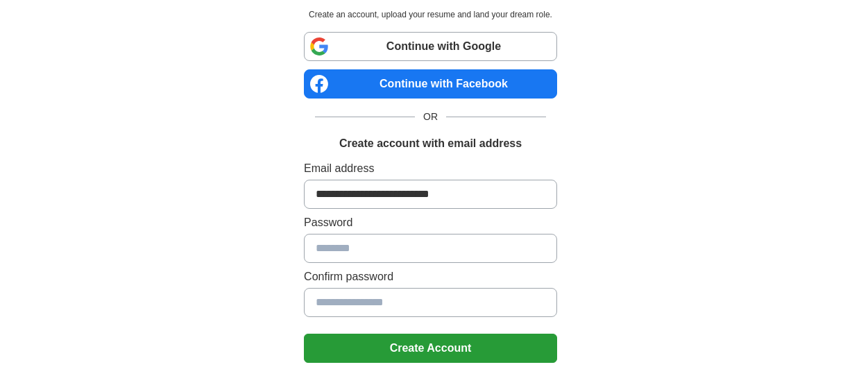 The image size is (861, 367). Describe the element at coordinates (430, 84) in the screenshot. I see `a: Continue with Facebook` at that location.